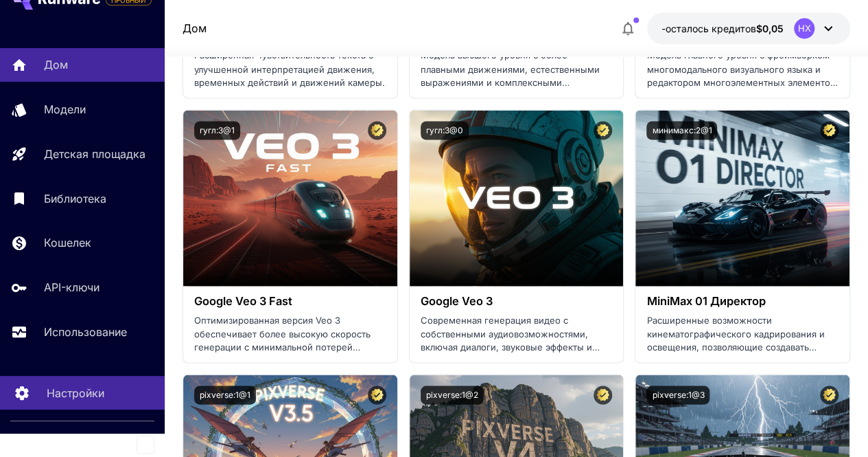 The width and height of the screenshot is (868, 457). What do you see at coordinates (457, 300) in the screenshot?
I see `font: Google Veo 3` at bounding box center [457, 300].